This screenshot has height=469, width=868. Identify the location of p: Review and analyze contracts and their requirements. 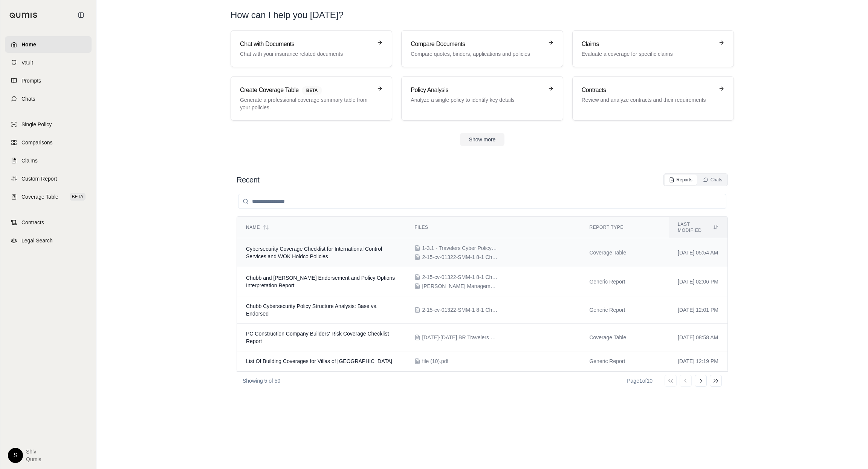
(648, 100).